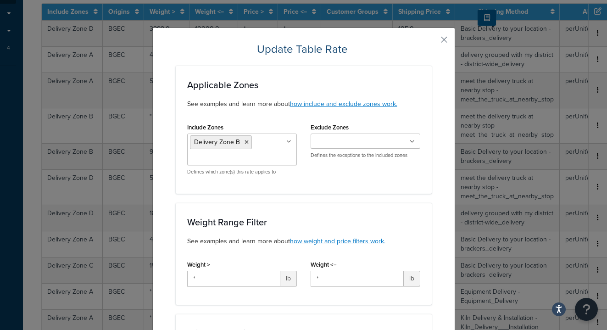 This screenshot has height=330, width=607. I want to click on span: Delivery Zone B, so click(217, 142).